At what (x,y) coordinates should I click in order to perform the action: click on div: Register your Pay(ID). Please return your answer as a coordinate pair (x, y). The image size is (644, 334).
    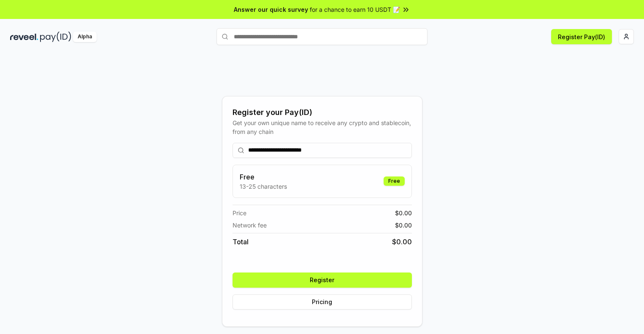
    Looking at the image, I should click on (322, 112).